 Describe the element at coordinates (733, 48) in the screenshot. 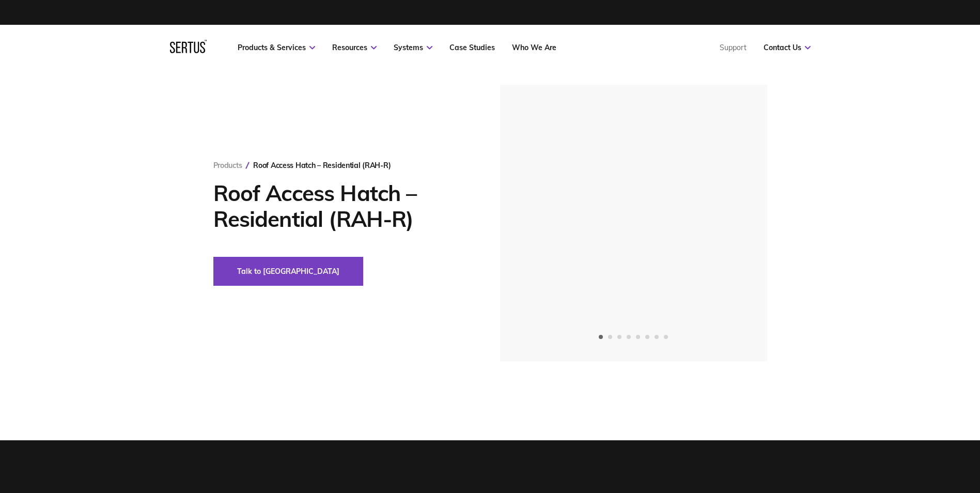

I see `a: Support` at that location.